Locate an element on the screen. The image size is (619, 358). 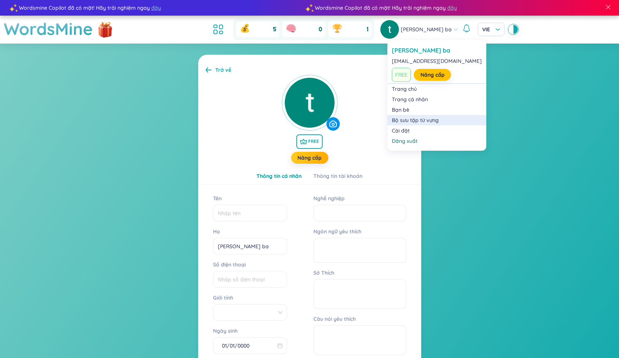
label: Họ is located at coordinates (218, 231).